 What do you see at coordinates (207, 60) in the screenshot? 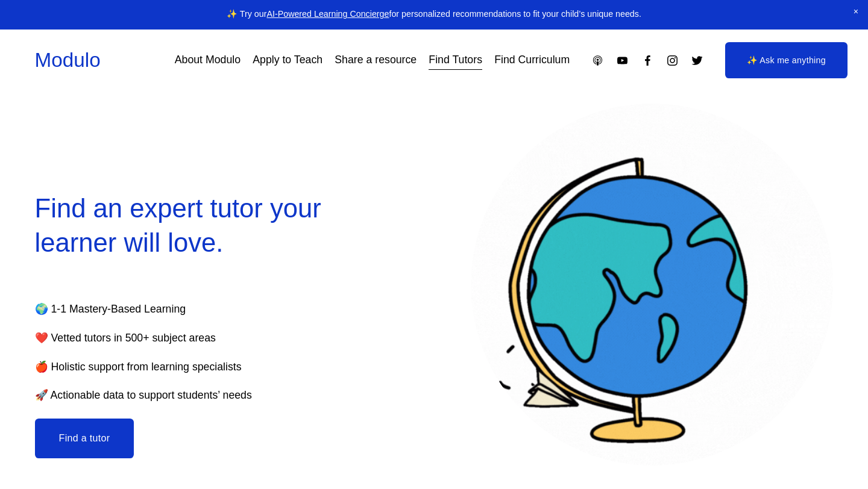
I see `a: About Modulo` at bounding box center [207, 60].